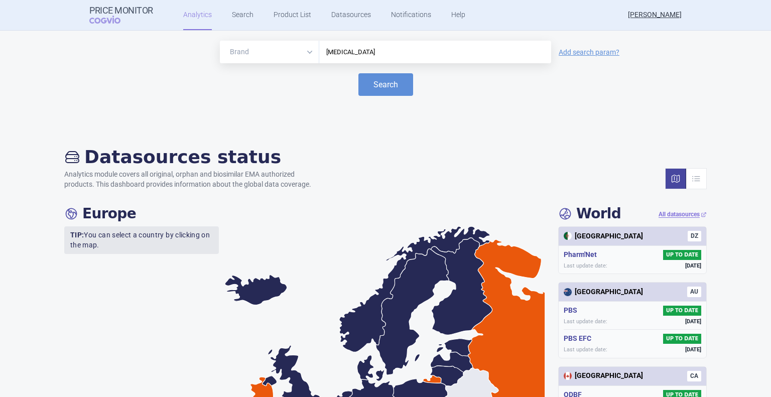 The height and width of the screenshot is (397, 771). I want to click on h4: Europe, so click(100, 214).